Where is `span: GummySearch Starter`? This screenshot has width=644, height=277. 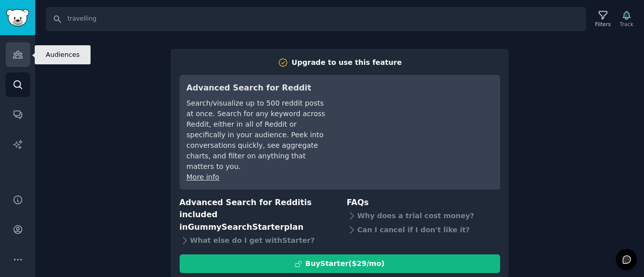
span: GummySearch Starter is located at coordinates (236, 227).